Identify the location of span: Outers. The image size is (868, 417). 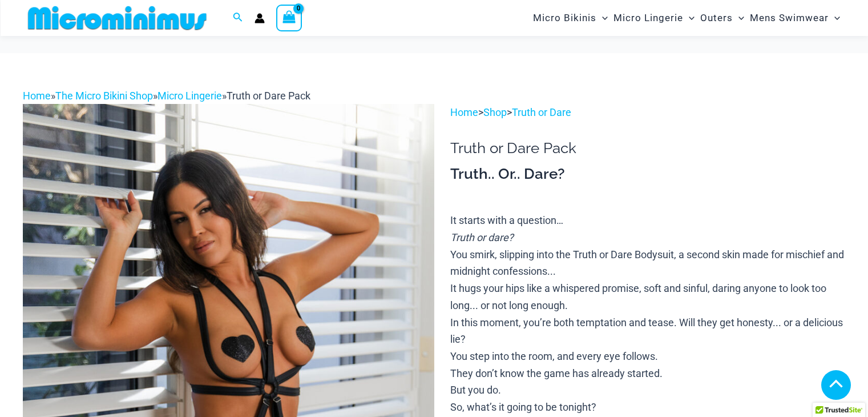
(716, 18).